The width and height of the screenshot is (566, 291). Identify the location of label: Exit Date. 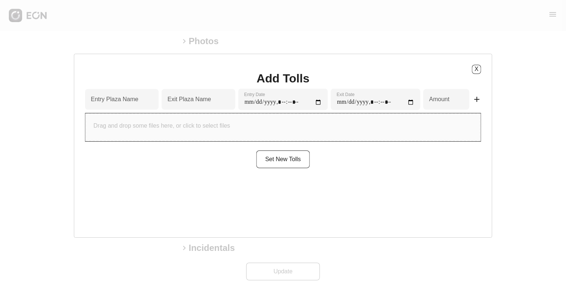
(345, 95).